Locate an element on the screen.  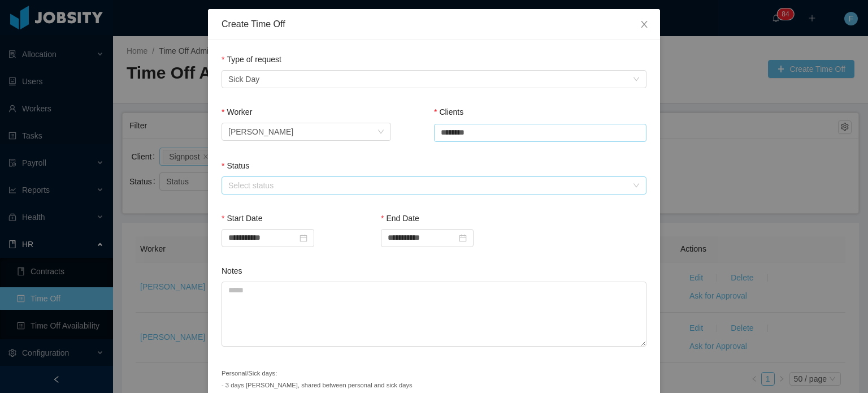
label: Status is located at coordinates (235, 166).